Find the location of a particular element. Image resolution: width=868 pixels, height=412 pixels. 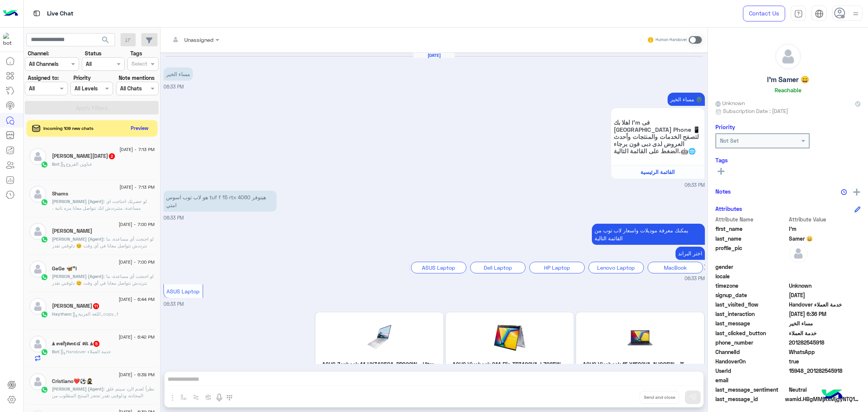

button: search is located at coordinates (105, 41).